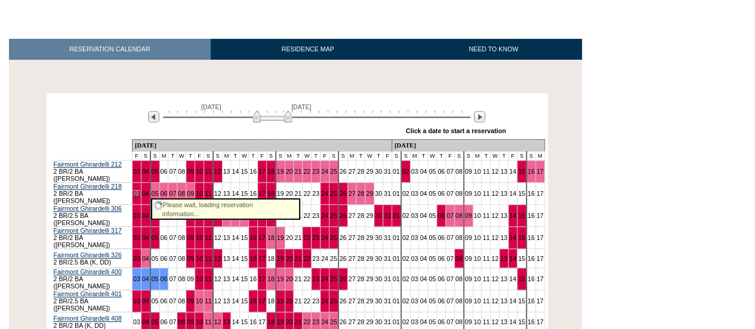  What do you see at coordinates (280, 322) in the screenshot?
I see `a: 19` at bounding box center [280, 322].